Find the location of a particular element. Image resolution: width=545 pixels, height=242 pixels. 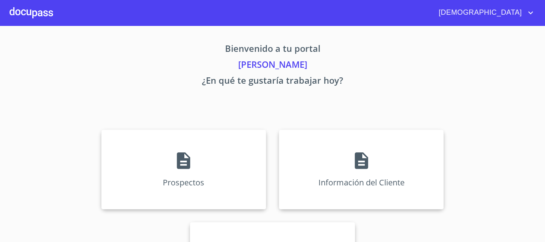

p: ¿En qué te gustaría trabajar hoy? is located at coordinates (272, 82).